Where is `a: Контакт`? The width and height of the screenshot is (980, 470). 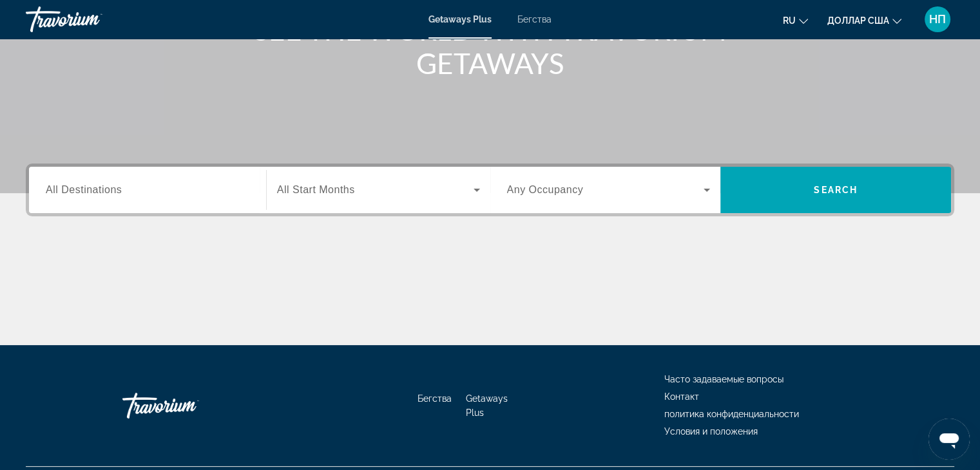 a: Контакт is located at coordinates (682, 397).